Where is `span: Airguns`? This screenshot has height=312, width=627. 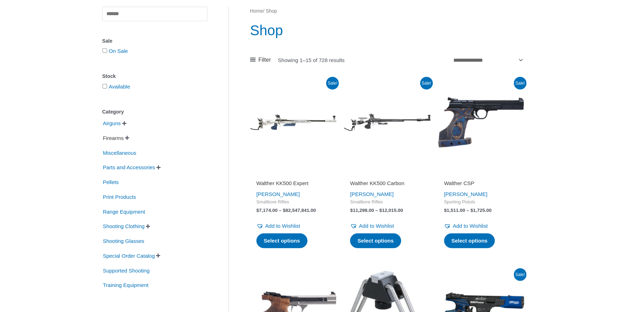
span: Airguns is located at coordinates (112, 123).